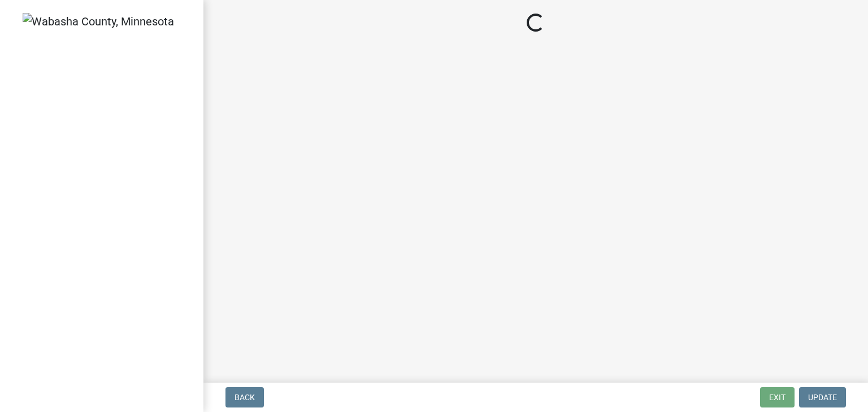  Describe the element at coordinates (99, 22) in the screenshot. I see `img: Wabasha County, Minnesota` at that location.